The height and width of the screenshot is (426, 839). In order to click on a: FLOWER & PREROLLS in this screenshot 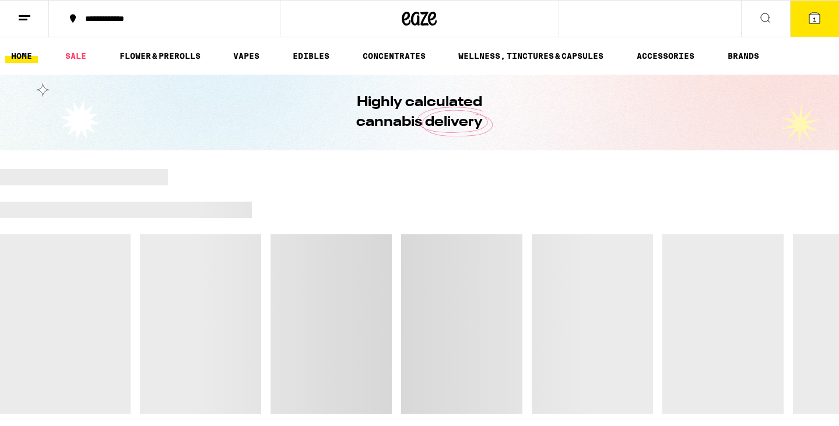, I will do `click(160, 56)`.